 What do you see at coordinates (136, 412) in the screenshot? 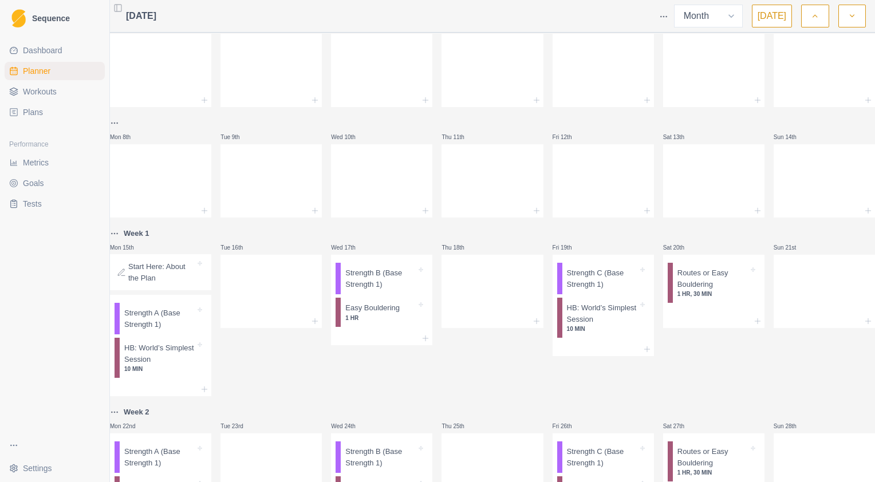
I see `p: Week 2` at bounding box center [136, 412].